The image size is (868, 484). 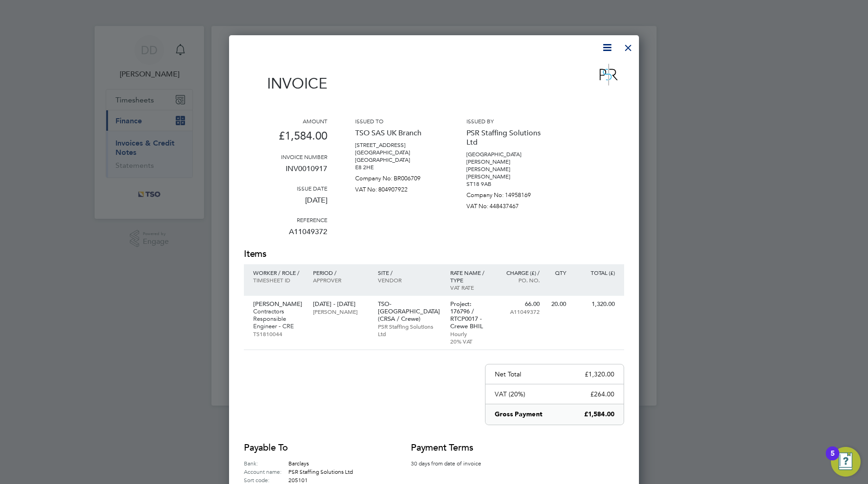 What do you see at coordinates (557, 272) in the screenshot?
I see `p: QTY` at bounding box center [557, 272].